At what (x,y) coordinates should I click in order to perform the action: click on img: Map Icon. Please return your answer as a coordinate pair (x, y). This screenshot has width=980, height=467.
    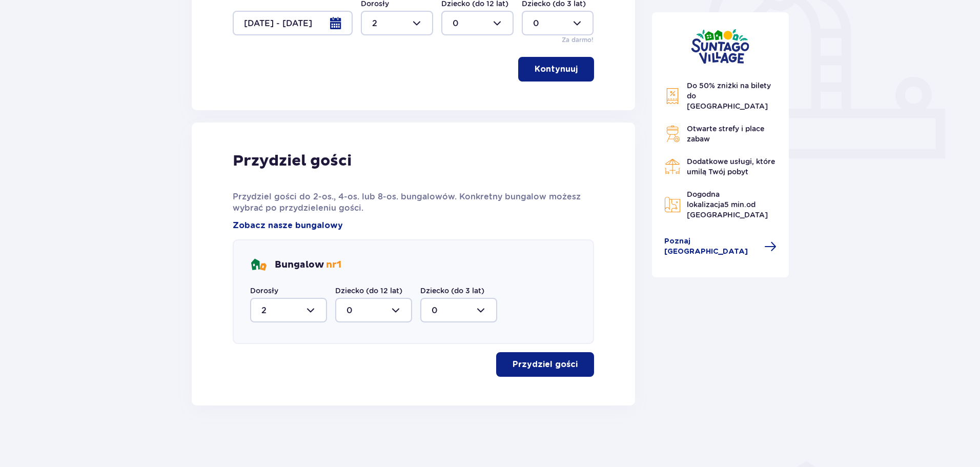
    Looking at the image, I should click on (672, 205).